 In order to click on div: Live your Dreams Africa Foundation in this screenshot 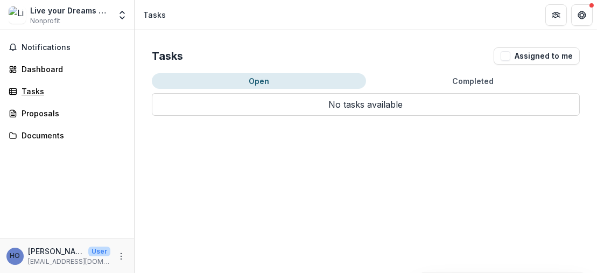, I will do `click(70, 10)`.